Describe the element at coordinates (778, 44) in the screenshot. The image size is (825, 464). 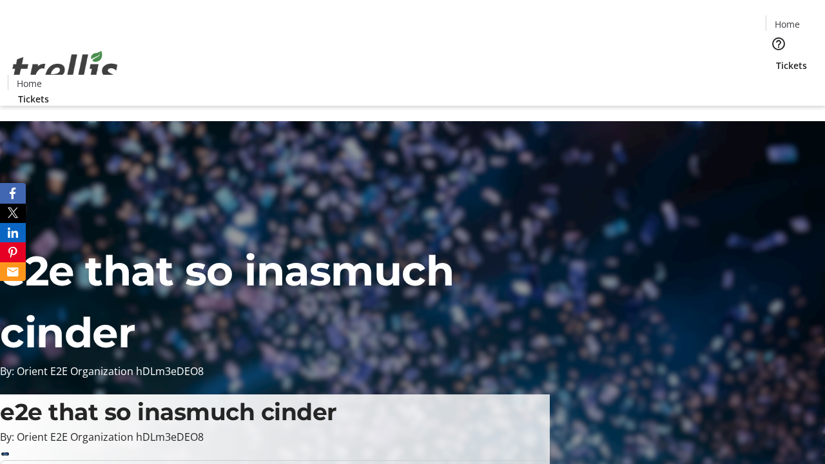
I see `button: Help` at that location.